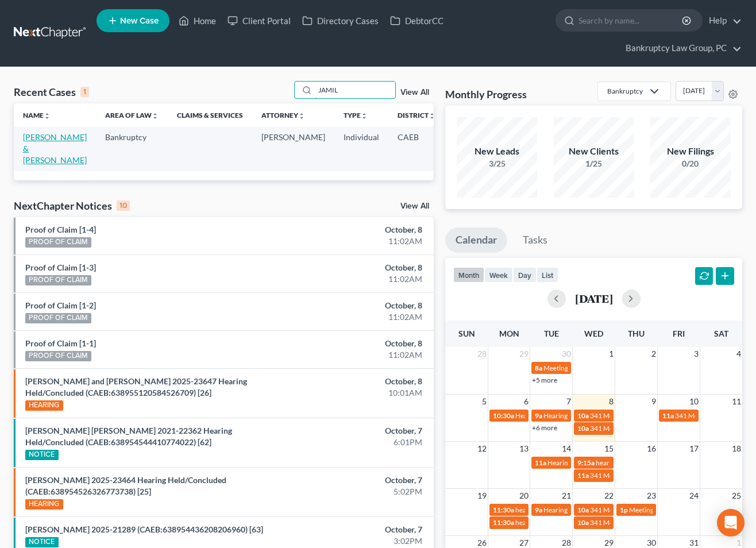 The width and height of the screenshot is (756, 548). I want to click on span: Mon, so click(509, 333).